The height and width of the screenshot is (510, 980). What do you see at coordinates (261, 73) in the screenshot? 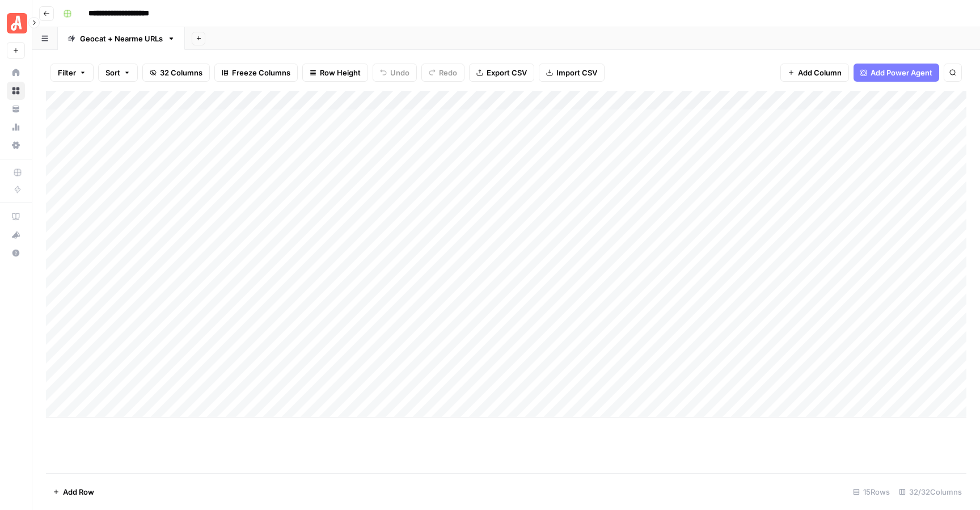
I see `span: Freeze Columns` at bounding box center [261, 73].